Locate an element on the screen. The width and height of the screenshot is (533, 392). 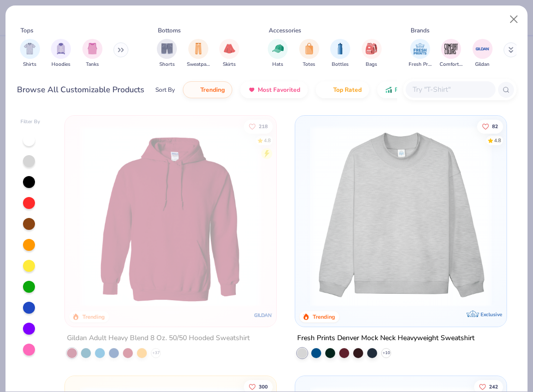
span: Most Favorited is located at coordinates (278, 90).